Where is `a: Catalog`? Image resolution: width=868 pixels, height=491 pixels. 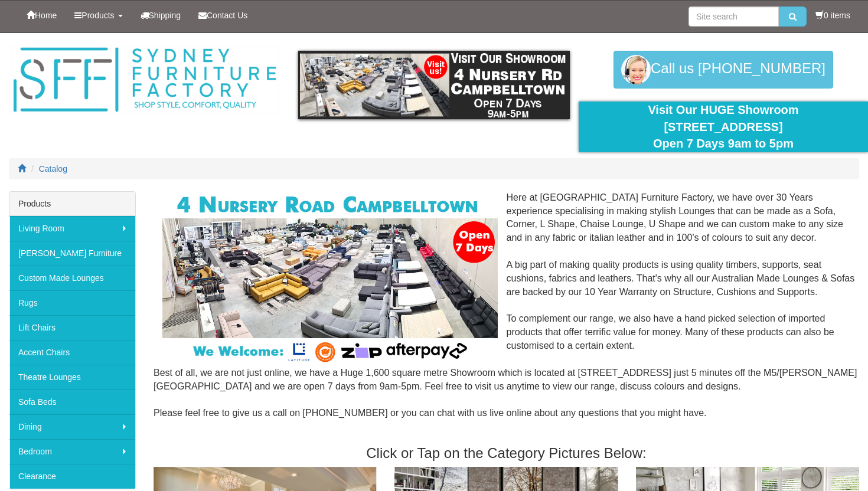 a: Catalog is located at coordinates (53, 169).